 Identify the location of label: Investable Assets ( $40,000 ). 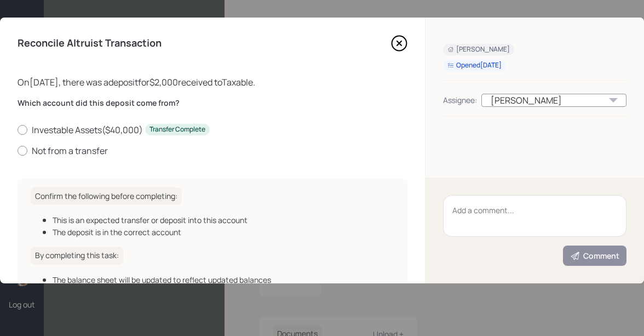
(213, 130).